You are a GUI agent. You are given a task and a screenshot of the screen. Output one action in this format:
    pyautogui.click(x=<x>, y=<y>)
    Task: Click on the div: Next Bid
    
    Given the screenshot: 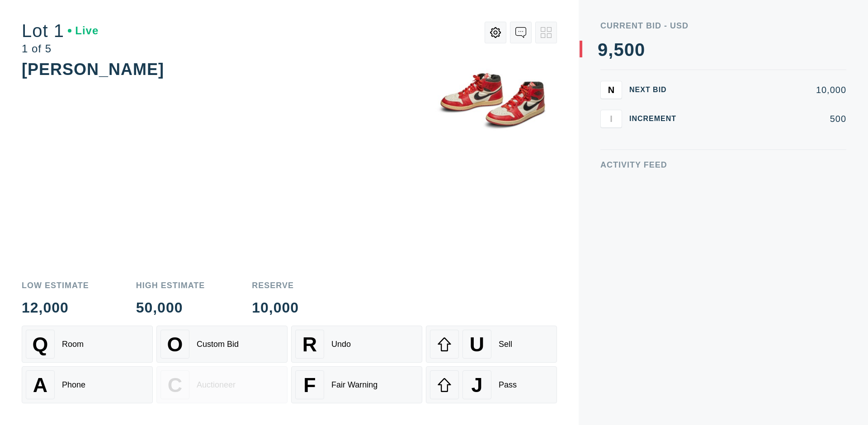 What is the action you would take?
    pyautogui.click(x=656, y=90)
    